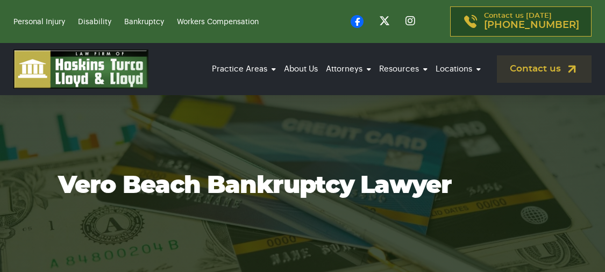 This screenshot has width=605, height=272. Describe the element at coordinates (458, 69) in the screenshot. I see `a: Locations` at that location.